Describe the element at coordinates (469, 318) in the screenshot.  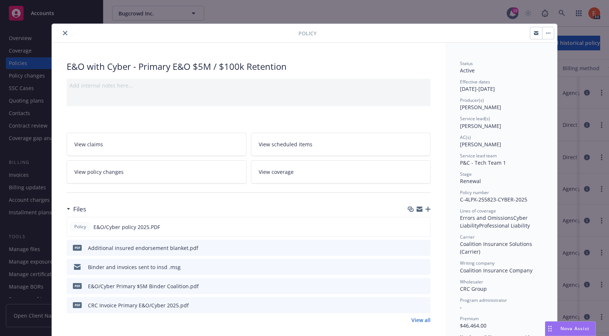
I see `span: Premium` at that location.